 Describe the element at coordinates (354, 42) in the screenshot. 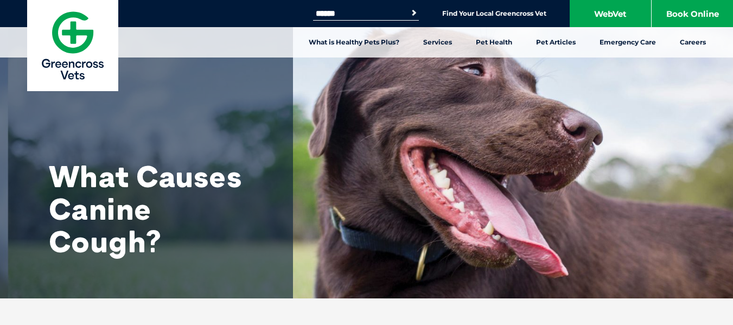

I see `a: What is Healthy Pets Plus?` at that location.